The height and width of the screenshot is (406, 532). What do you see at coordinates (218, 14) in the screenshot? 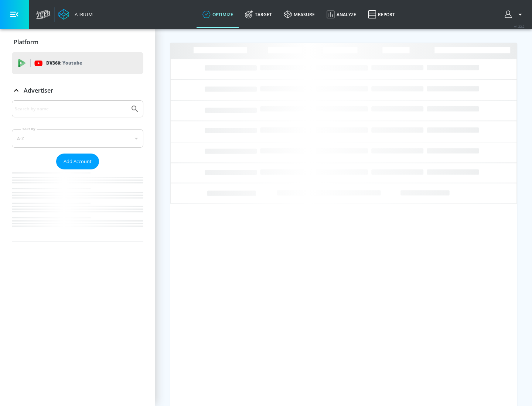
I see `a: optimize` at bounding box center [218, 14].